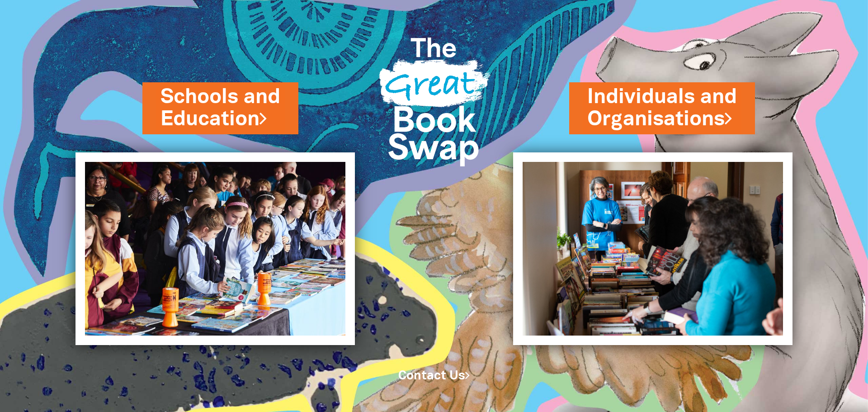 This screenshot has height=412, width=868. What do you see at coordinates (434, 97) in the screenshot?
I see `img: Great Bookswap logo` at bounding box center [434, 97].